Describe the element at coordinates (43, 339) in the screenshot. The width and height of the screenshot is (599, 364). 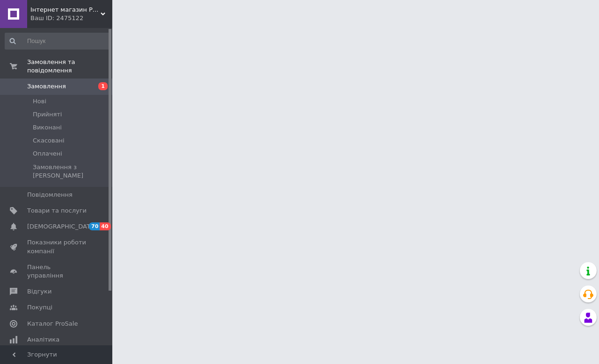
I see `span: Аналітика` at that location.